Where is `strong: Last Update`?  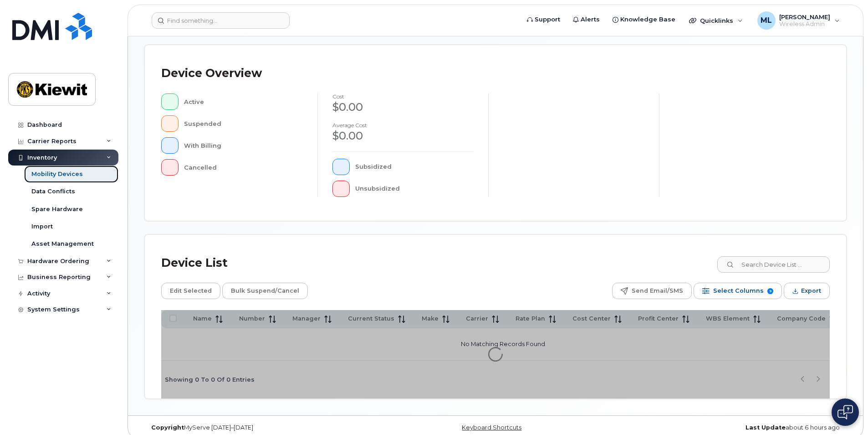
strong: Last Update is located at coordinates (765, 427).